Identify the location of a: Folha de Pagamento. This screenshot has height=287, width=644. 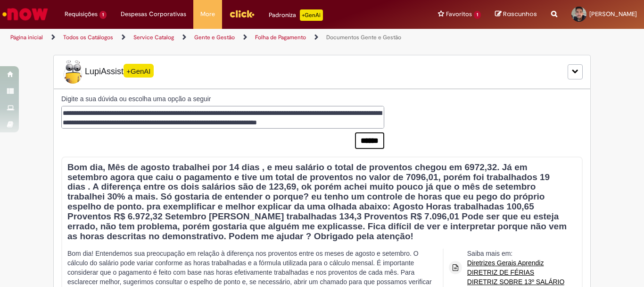
(281, 37).